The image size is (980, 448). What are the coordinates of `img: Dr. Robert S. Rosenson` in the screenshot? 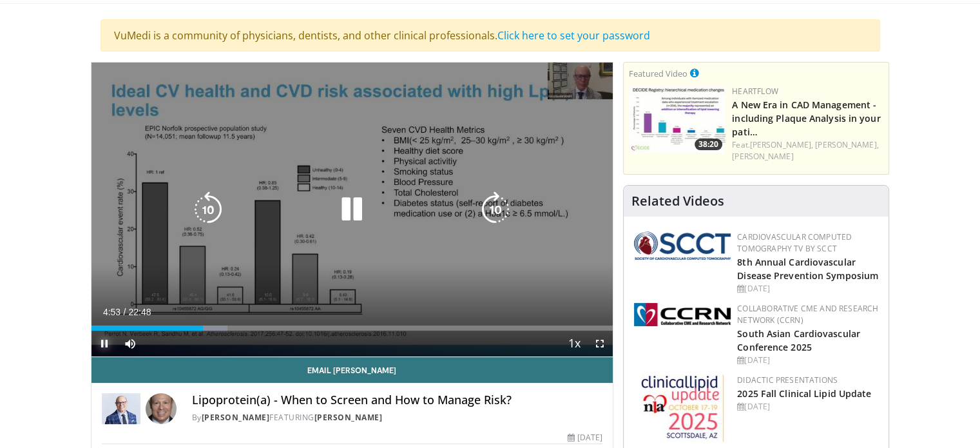 It's located at (121, 409).